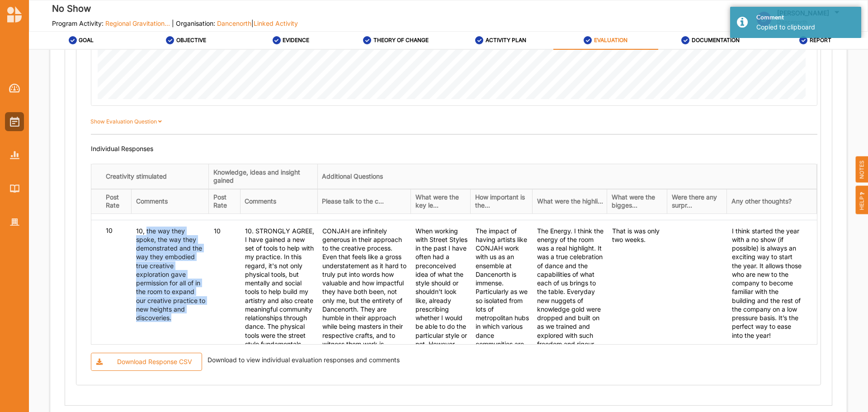  What do you see at coordinates (15, 15) in the screenshot?
I see `img: logo` at bounding box center [15, 15].